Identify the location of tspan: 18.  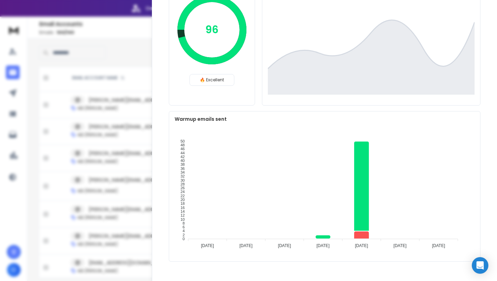
(183, 203).